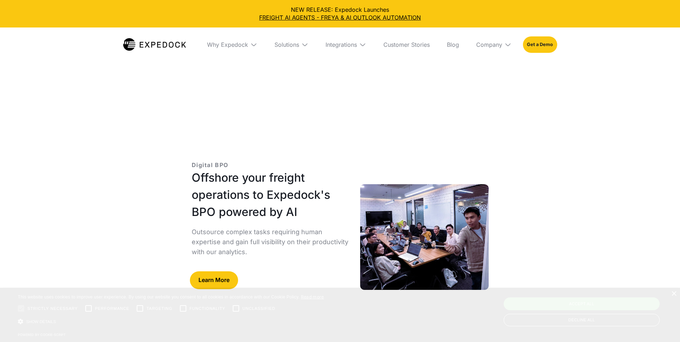  Describe the element at coordinates (210, 165) in the screenshot. I see `p: Digital BPO` at that location.